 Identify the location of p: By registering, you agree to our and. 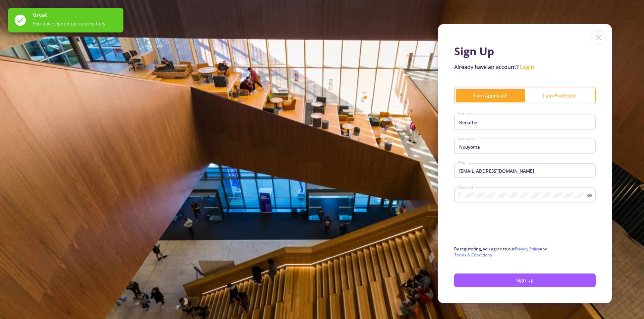
(525, 252).